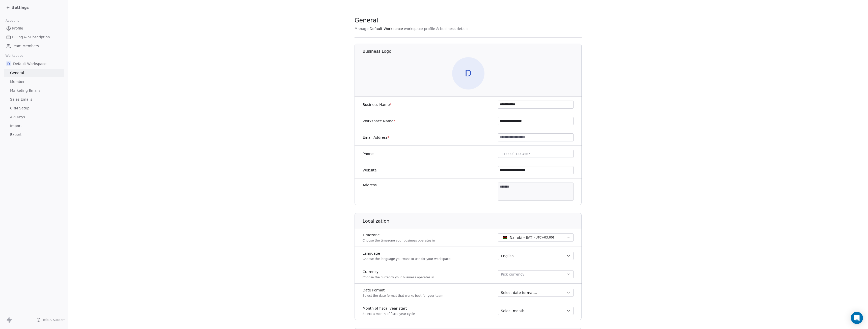 This screenshot has width=868, height=329. What do you see at coordinates (53, 320) in the screenshot?
I see `span: Help & Support` at bounding box center [53, 320].